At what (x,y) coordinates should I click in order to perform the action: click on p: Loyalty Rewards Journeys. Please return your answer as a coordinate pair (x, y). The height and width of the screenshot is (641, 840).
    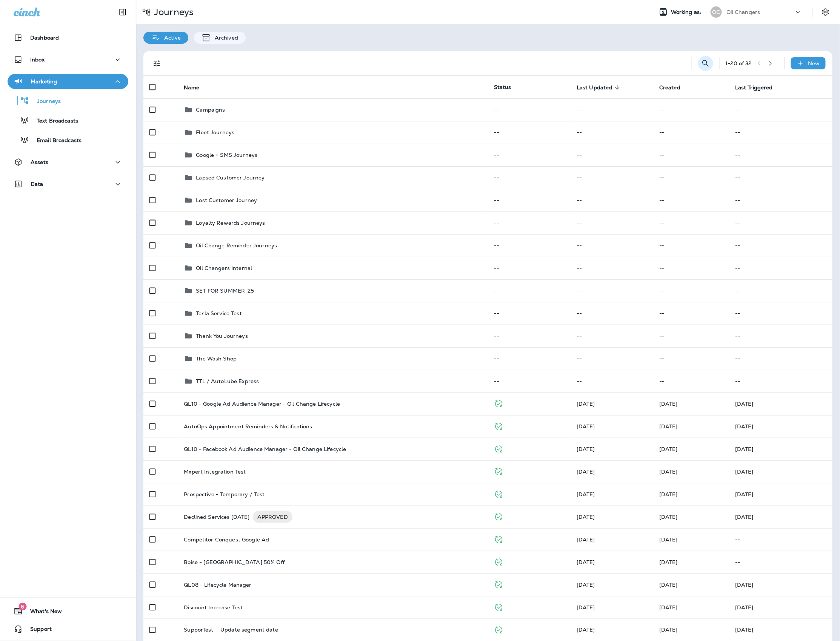
    Looking at the image, I should click on (230, 223).